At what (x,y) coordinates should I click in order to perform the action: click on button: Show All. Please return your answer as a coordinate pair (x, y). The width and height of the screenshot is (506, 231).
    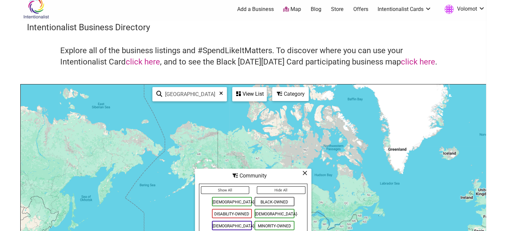
    Looking at the image, I should click on (225, 190).